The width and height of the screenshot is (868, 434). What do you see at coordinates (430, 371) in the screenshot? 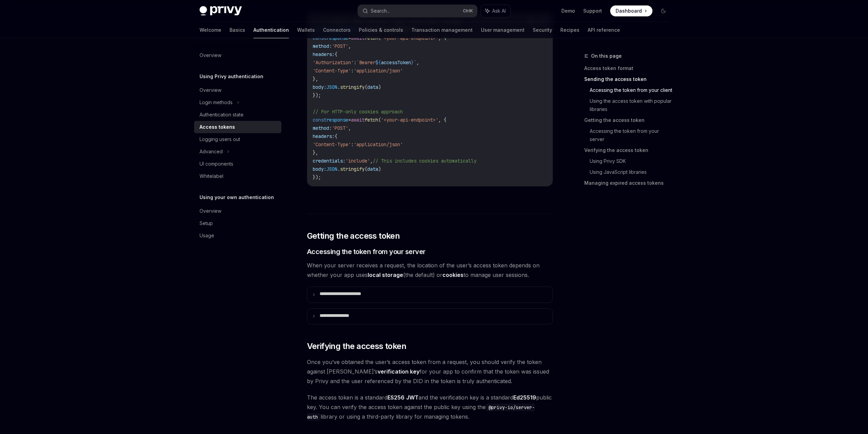
I see `span: Once you’ve obtained the user’s access token from a request, you should verify the token against ...` at bounding box center [430, 371].